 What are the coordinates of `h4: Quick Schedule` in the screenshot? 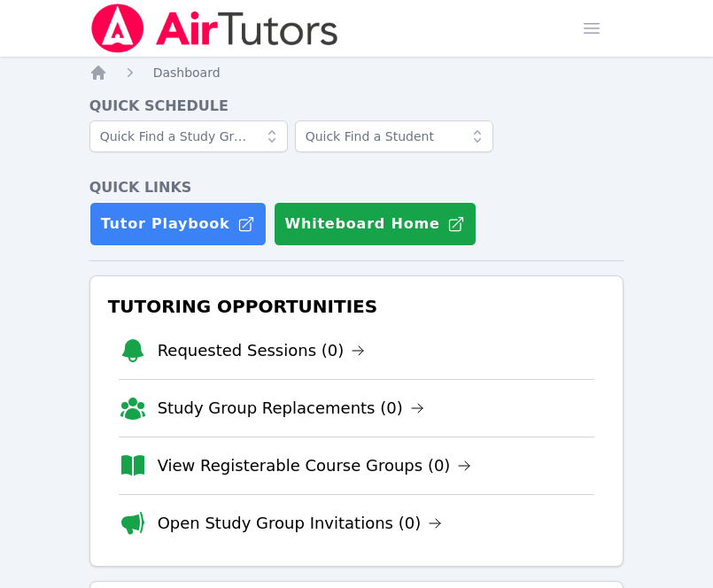 It's located at (357, 106).